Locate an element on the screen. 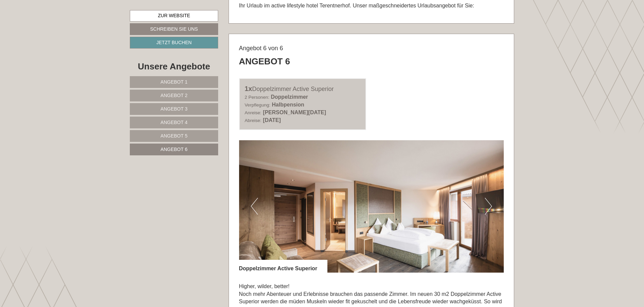  span: Angebot 2 is located at coordinates (174, 95).